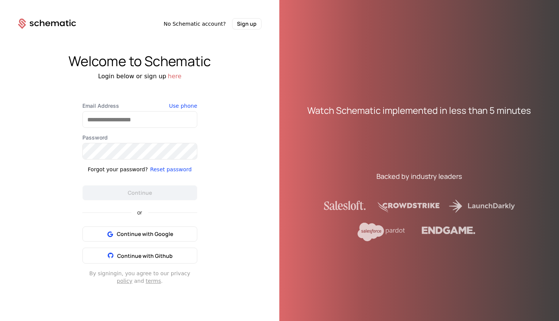 Image resolution: width=559 pixels, height=321 pixels. I want to click on span: No Schematic account?, so click(194, 24).